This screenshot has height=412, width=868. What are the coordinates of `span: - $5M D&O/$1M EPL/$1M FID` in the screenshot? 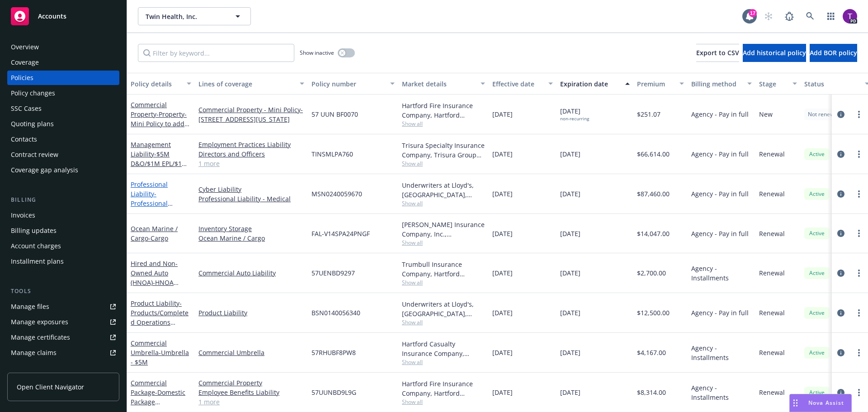 It's located at (159, 163).